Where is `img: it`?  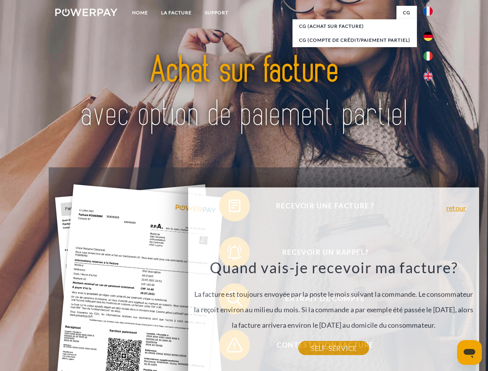 img: it is located at coordinates (428, 56).